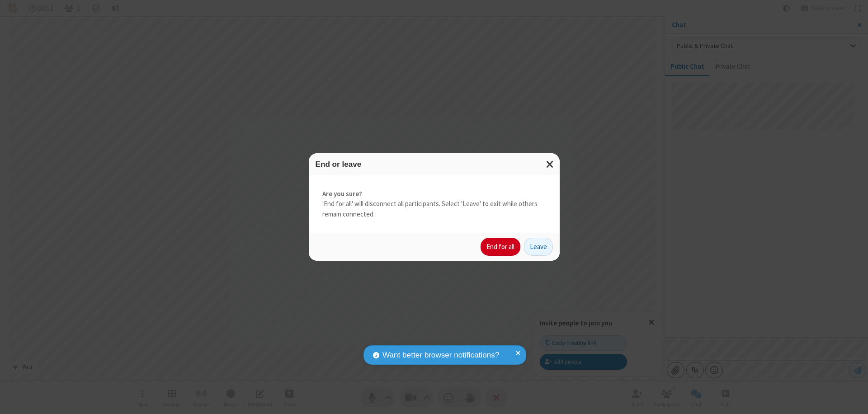  Describe the element at coordinates (434, 204) in the screenshot. I see `div: 'End for all' will disconnect all participants. Select 'Leave' to exit while others remain connec...` at that location.